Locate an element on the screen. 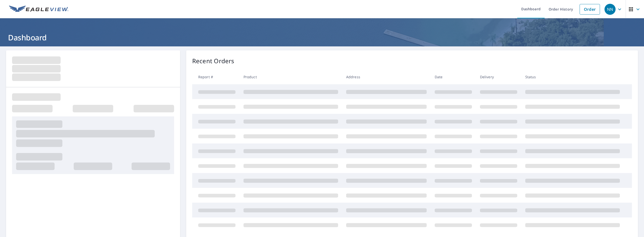 Image resolution: width=644 pixels, height=237 pixels. div: NN is located at coordinates (610, 9).